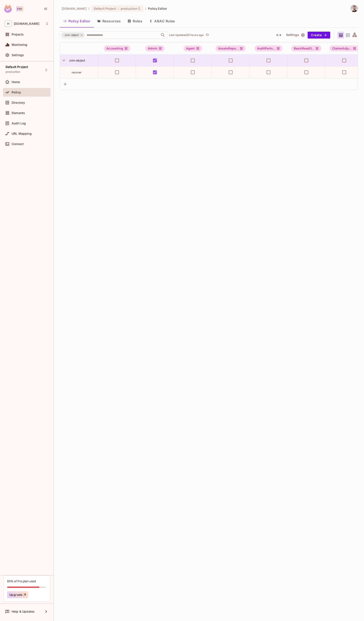 The width and height of the screenshot is (364, 621). What do you see at coordinates (207, 35) in the screenshot?
I see `button: refresh` at bounding box center [207, 35].